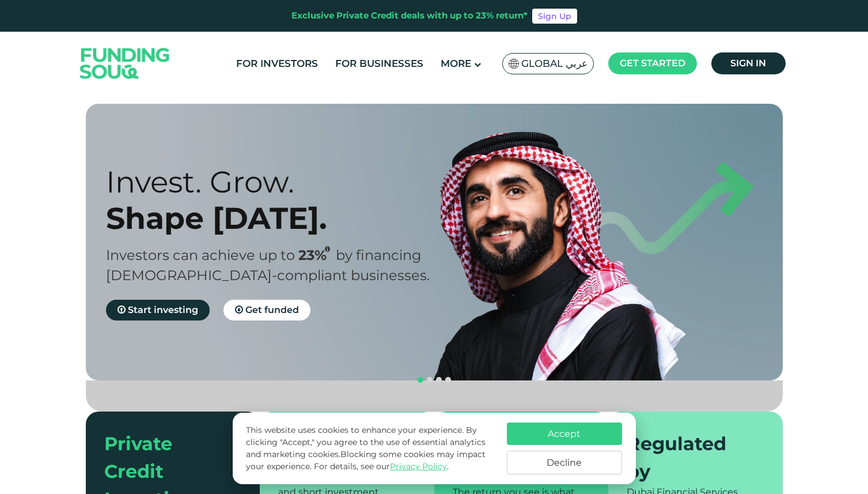  What do you see at coordinates (267, 310) in the screenshot?
I see `a: Get funded` at bounding box center [267, 310].